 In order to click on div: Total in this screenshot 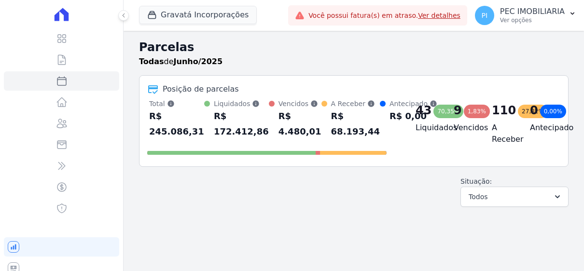, I will do `click(177, 104)`.